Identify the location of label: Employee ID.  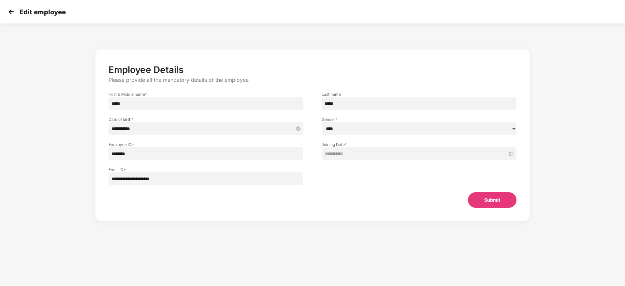
(206, 144).